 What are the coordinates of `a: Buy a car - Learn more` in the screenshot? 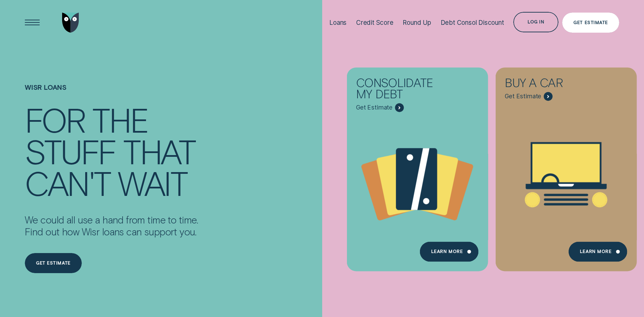 It's located at (566, 167).